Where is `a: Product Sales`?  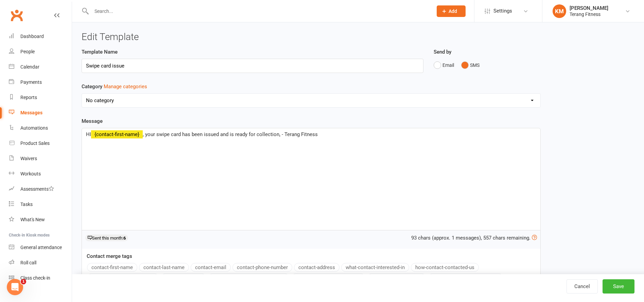 a: Product Sales is located at coordinates (40, 143).